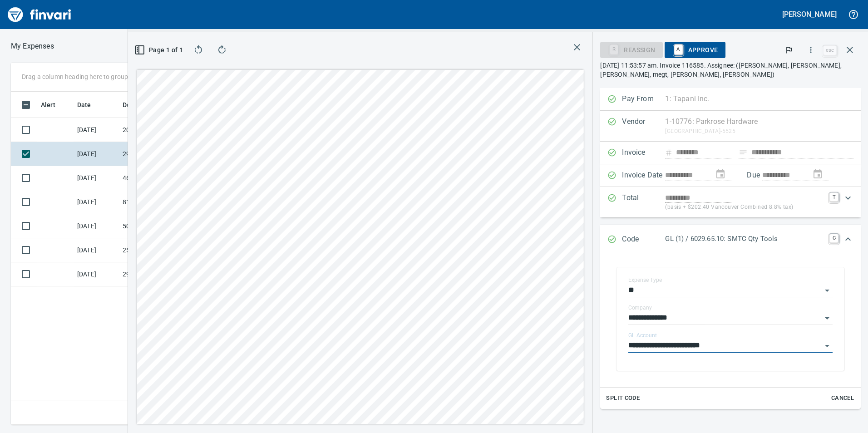  I want to click on p: Total, so click(643, 202).